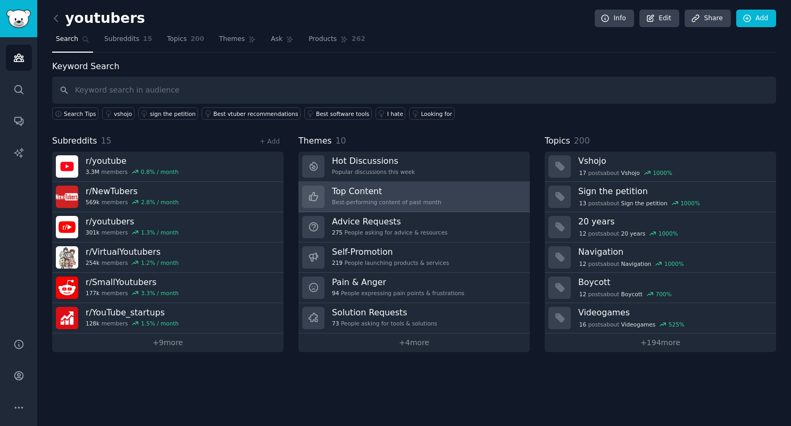 This screenshot has width=791, height=426. I want to click on a: r/SmallYoutubers177kmembers3.3% / month, so click(168, 288).